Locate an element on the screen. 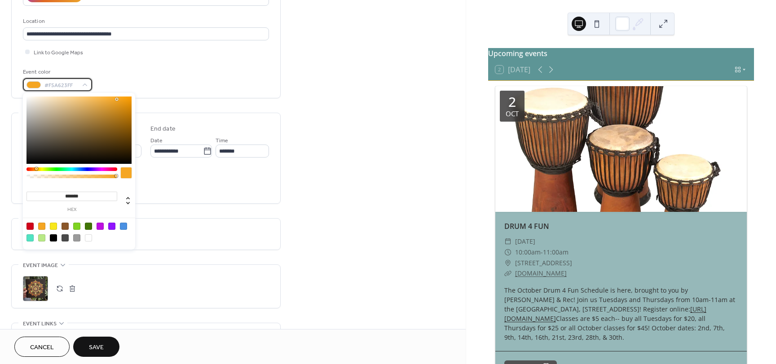 This screenshot has height=364, width=776. div: #9013FE is located at coordinates (112, 226).